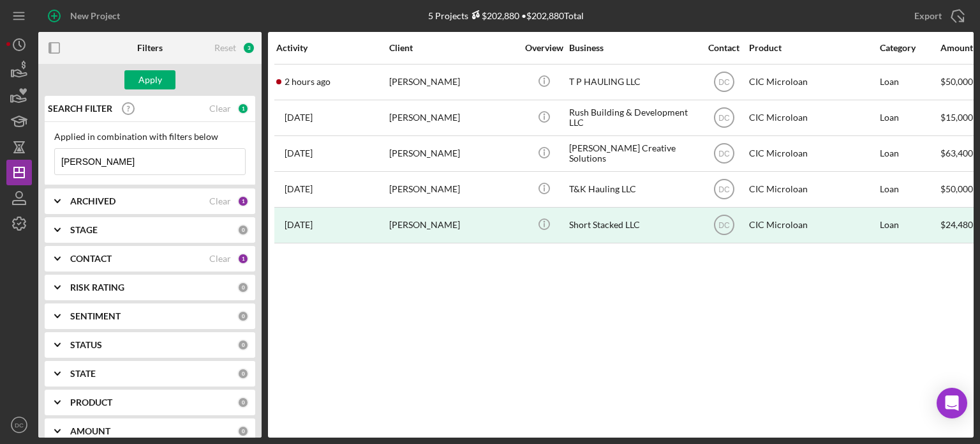  What do you see at coordinates (83, 373) in the screenshot?
I see `b: STATE` at bounding box center [83, 373].